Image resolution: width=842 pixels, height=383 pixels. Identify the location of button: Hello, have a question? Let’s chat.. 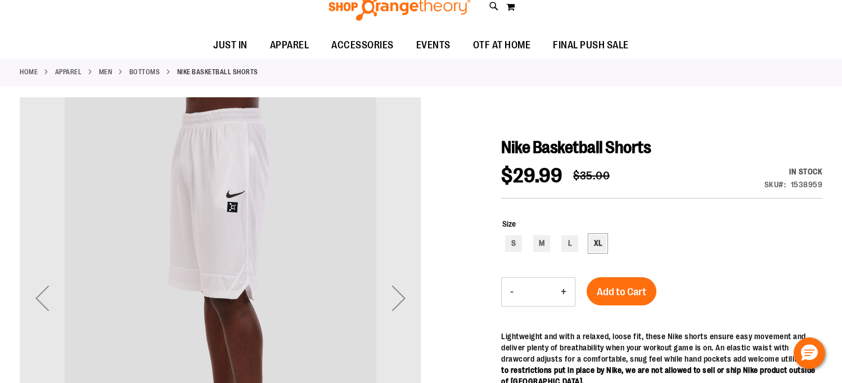
(809, 353).